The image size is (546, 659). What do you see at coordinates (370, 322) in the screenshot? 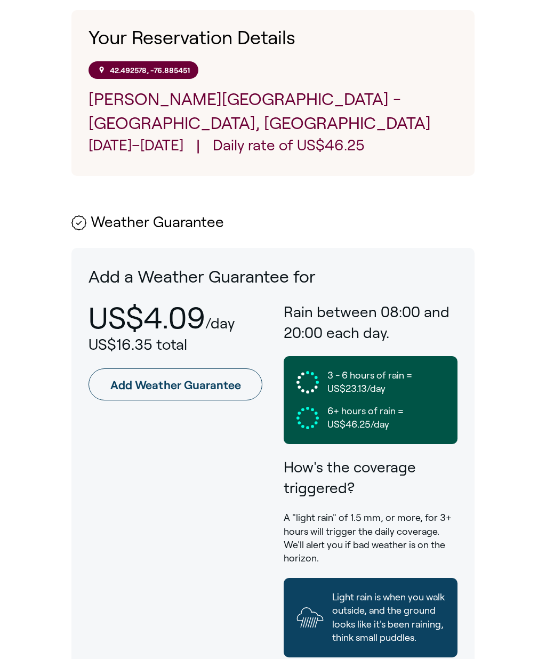
I see `h3: Rain between 08:00 and 20:00 each day.` at bounding box center [370, 322].